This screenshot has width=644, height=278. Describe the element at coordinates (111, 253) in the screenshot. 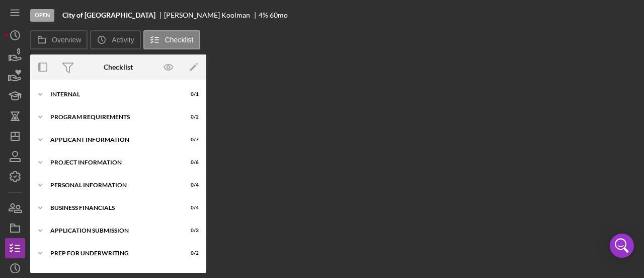

I see `div: Prep for Underwriting` at that location.